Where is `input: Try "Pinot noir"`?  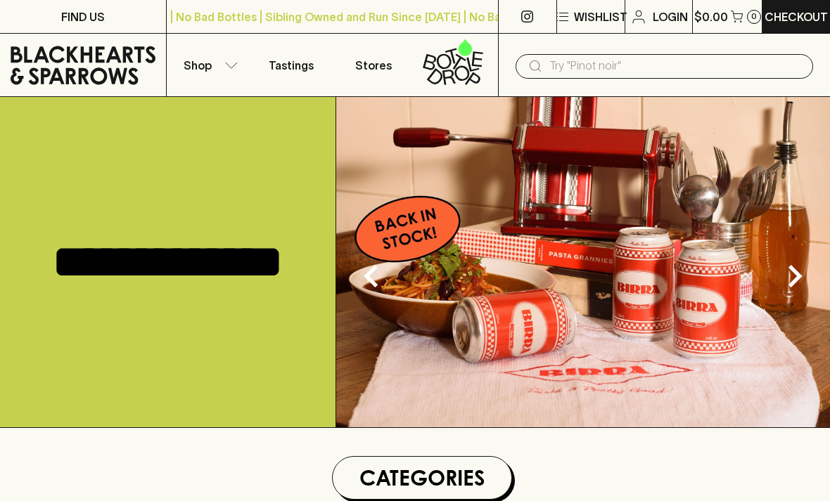
input: Try "Pinot noir" is located at coordinates (675, 66).